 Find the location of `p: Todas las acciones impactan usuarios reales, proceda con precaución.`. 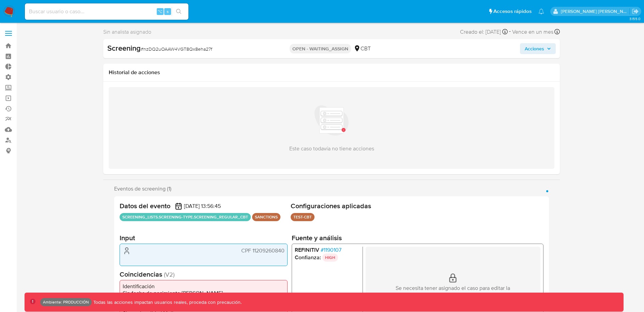

p: Todas las acciones impactan usuarios reales, proceda con precaución. is located at coordinates (167, 302).